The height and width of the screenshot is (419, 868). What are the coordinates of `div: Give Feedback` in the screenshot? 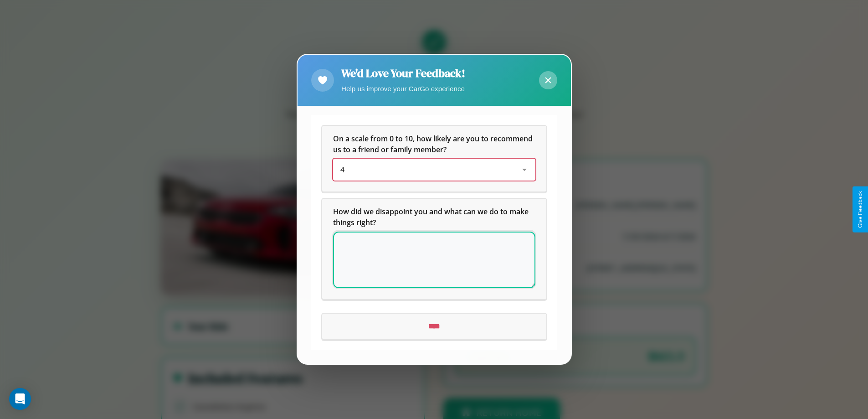 It's located at (860, 210).